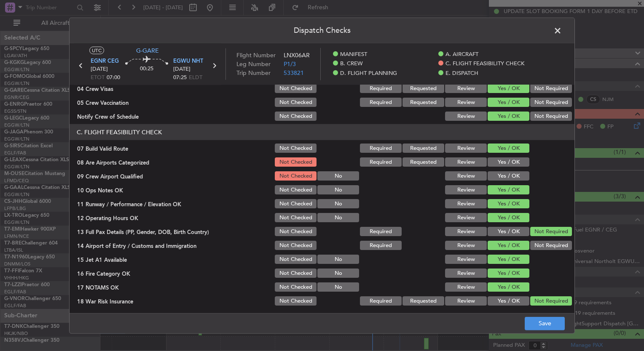 The width and height of the screenshot is (644, 351). Describe the element at coordinates (322, 31) in the screenshot. I see `header: Dispatch Checks` at that location.